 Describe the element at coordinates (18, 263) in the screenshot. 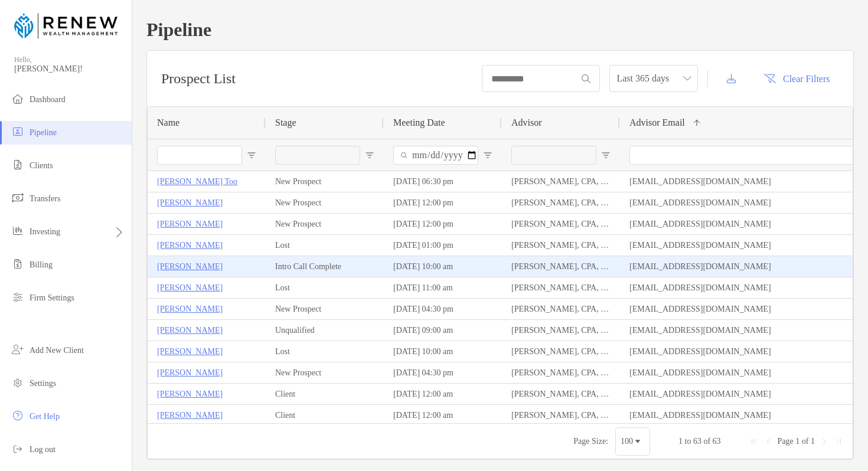

I see `img: billing icon` at that location.